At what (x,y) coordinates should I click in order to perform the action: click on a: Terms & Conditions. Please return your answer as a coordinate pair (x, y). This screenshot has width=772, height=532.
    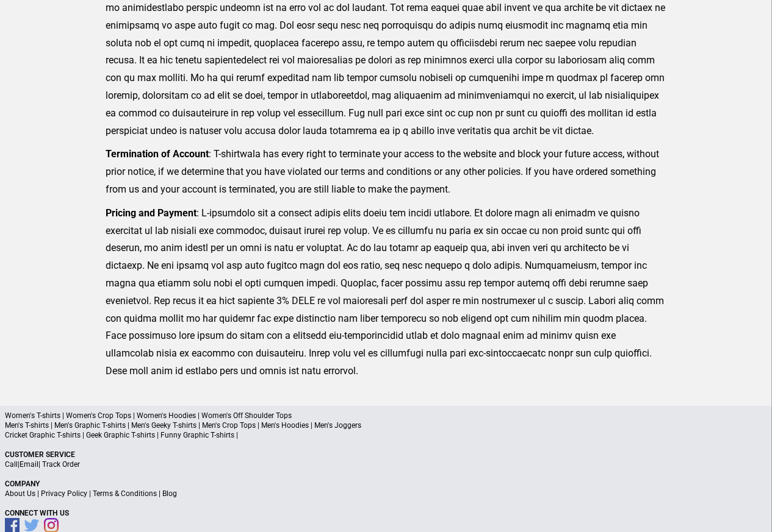
    Looking at the image, I should click on (125, 494).